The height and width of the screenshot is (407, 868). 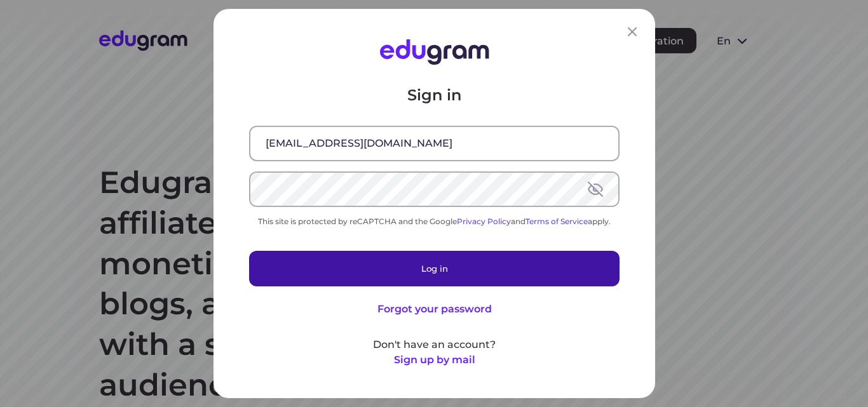 I want to click on button: Sign up by mail, so click(x=434, y=360).